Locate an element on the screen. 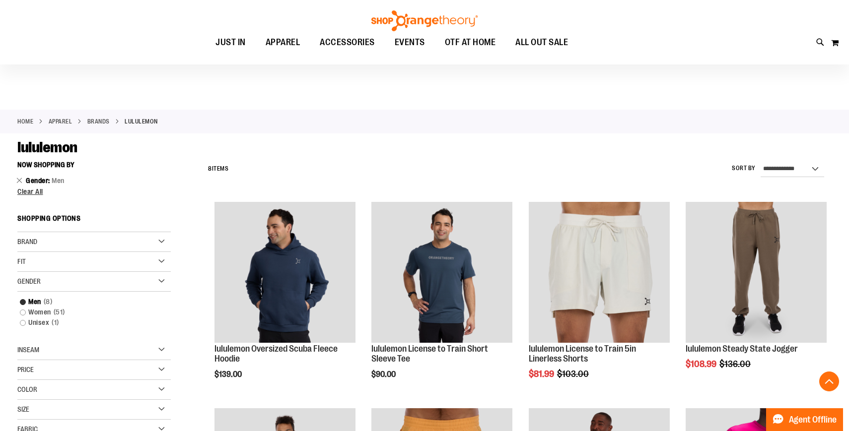  img: lululemon Steady State Jogger is located at coordinates (756, 273).